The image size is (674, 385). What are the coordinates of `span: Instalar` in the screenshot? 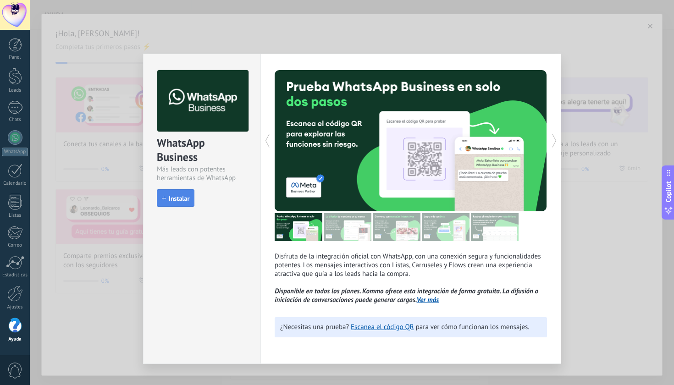 It's located at (179, 198).